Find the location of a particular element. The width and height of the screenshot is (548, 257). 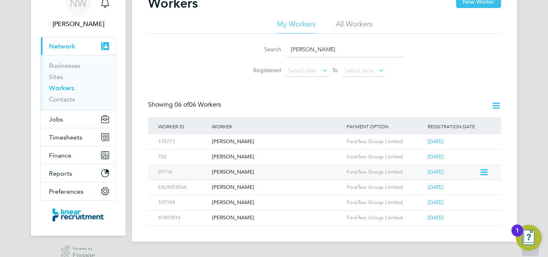

span: Timesheets is located at coordinates (65, 137).